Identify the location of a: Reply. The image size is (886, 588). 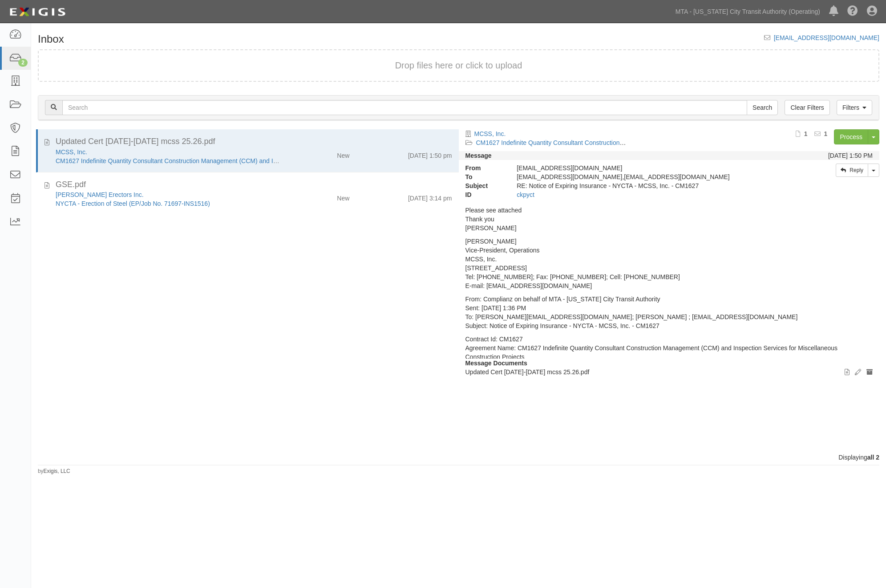
(852, 170).